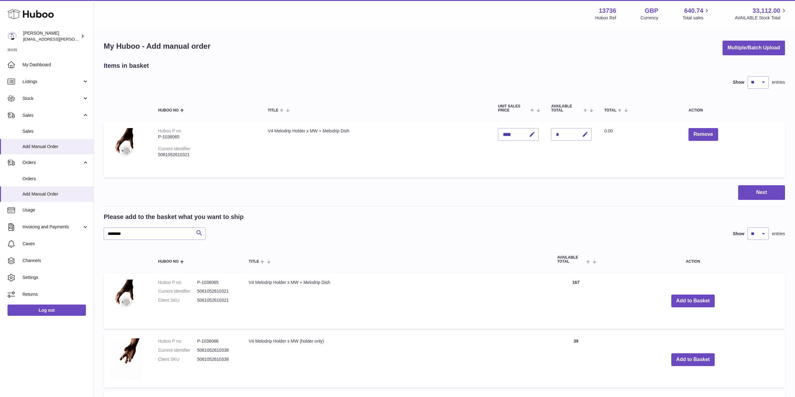  I want to click on td: V4 Melodrip Holder x MW (holder only), so click(397, 360).